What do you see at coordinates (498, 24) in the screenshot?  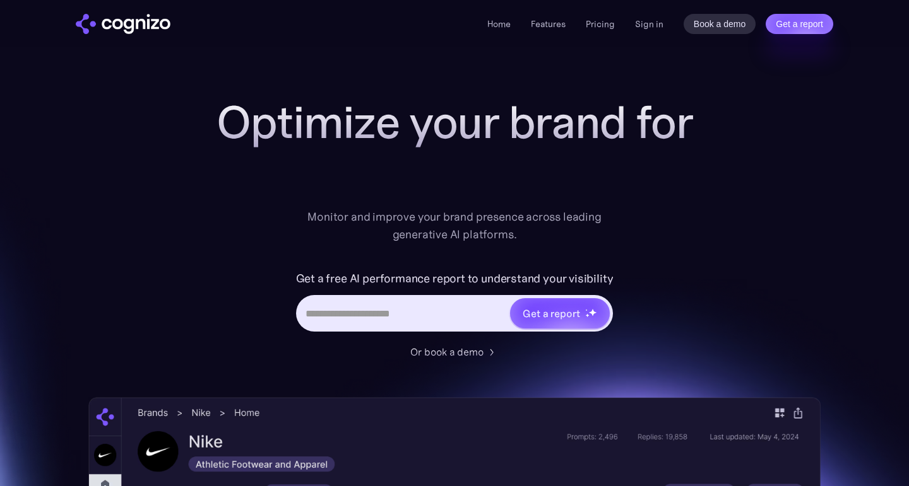 I see `a: Home` at bounding box center [498, 24].